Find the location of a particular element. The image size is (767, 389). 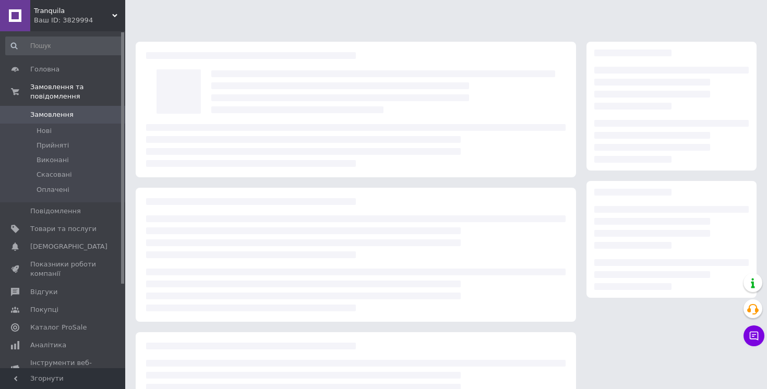

span: Замовлення та повідомлення is located at coordinates (78, 92).